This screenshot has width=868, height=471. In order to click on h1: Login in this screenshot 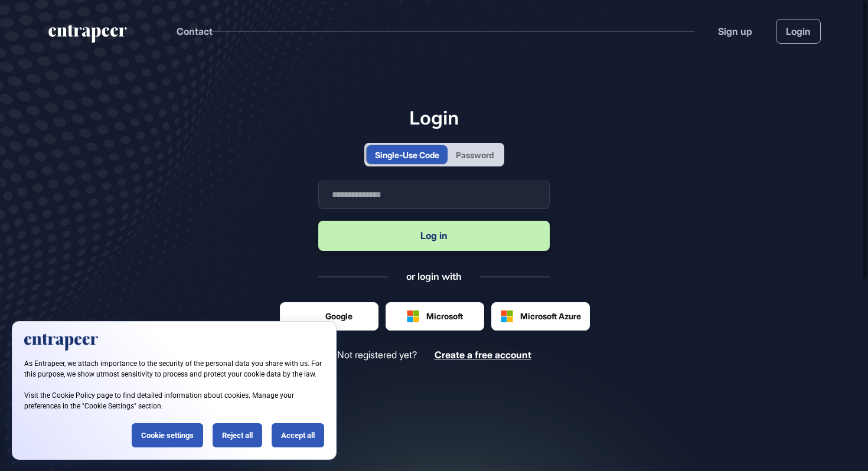, I will do `click(434, 118)`.